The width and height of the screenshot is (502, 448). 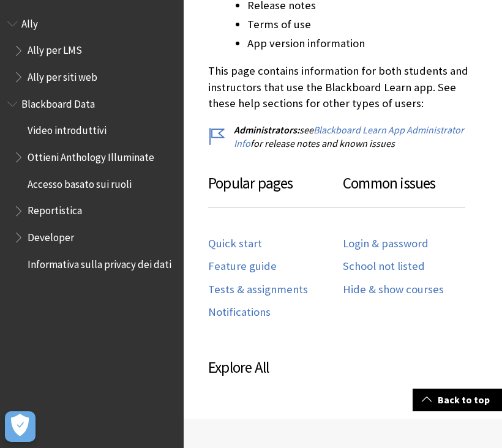 What do you see at coordinates (404, 190) in the screenshot?
I see `h3: Common issues` at bounding box center [404, 190].